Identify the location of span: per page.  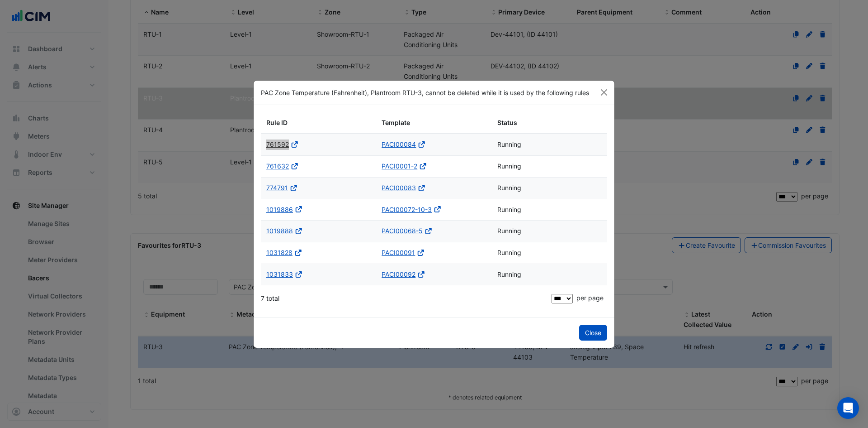
(590, 297).